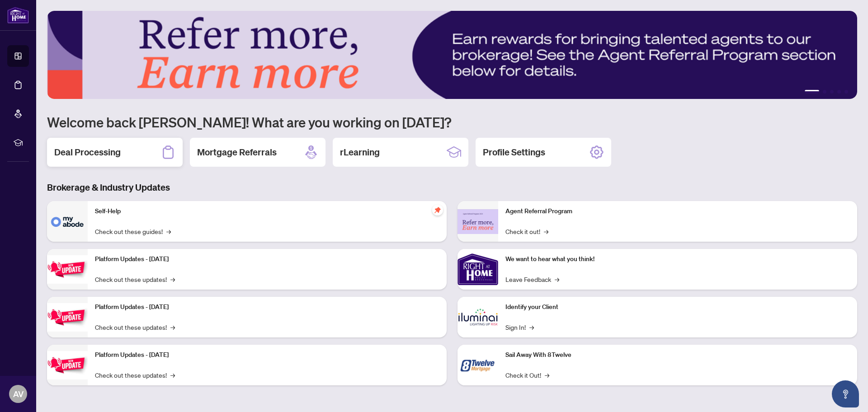 This screenshot has height=412, width=868. What do you see at coordinates (452, 55) in the screenshot?
I see `img: Slide 0` at bounding box center [452, 55].